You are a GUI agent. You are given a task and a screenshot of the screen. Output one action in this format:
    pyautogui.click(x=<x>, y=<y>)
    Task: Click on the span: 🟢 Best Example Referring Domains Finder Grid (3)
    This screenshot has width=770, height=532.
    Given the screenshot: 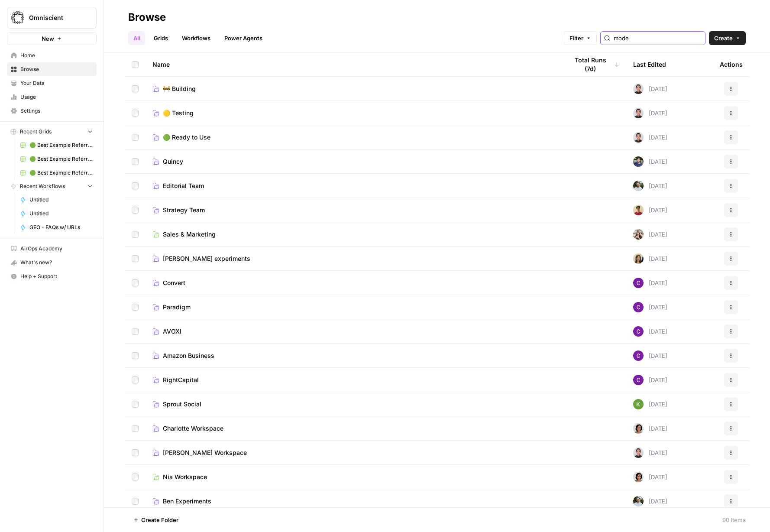 What is the action you would take?
    pyautogui.click(x=61, y=145)
    